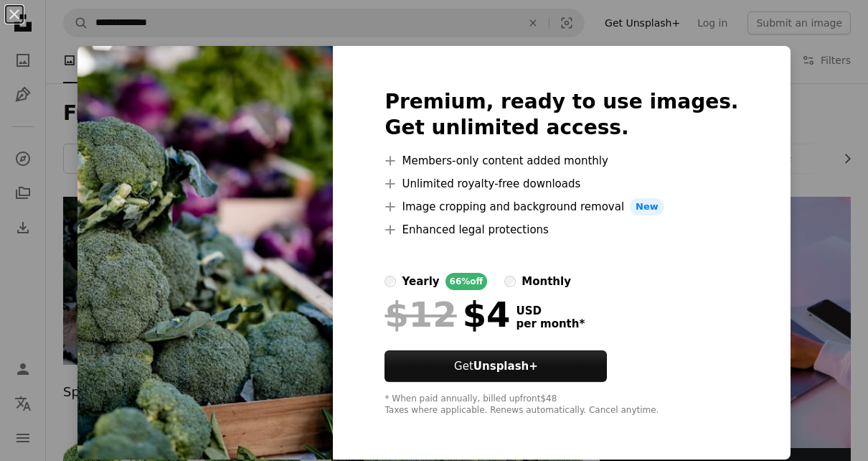  What do you see at coordinates (467, 281) in the screenshot?
I see `div: 66% off` at bounding box center [467, 281].